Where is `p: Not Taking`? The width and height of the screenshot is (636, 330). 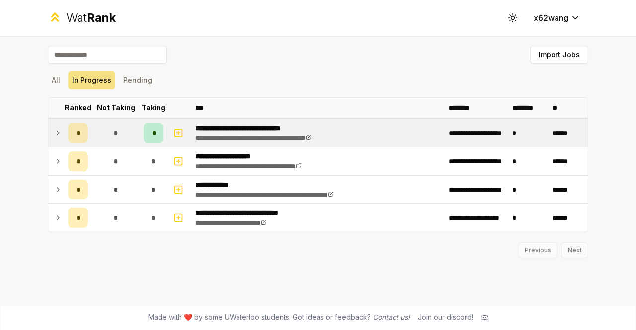
p: Not Taking is located at coordinates (116, 108).